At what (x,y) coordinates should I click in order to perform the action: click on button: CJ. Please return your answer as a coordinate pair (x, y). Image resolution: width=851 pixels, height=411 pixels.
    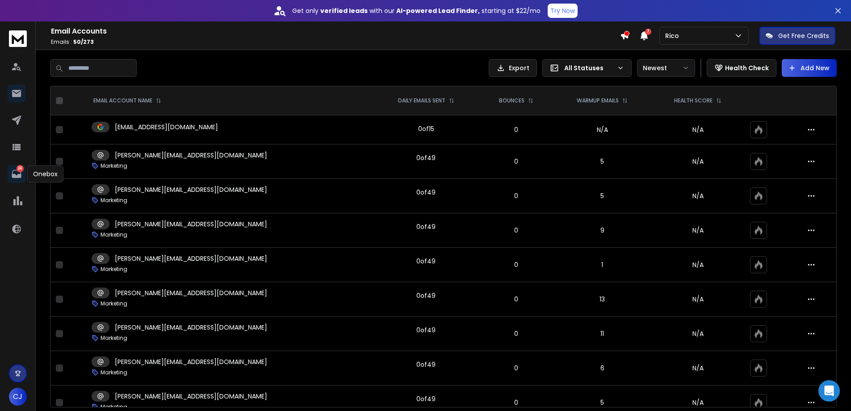
    Looking at the image, I should click on (18, 396).